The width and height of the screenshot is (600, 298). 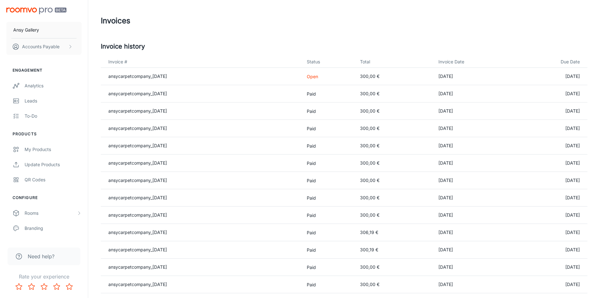 What do you see at coordinates (394, 62) in the screenshot?
I see `th: Total` at bounding box center [394, 62].